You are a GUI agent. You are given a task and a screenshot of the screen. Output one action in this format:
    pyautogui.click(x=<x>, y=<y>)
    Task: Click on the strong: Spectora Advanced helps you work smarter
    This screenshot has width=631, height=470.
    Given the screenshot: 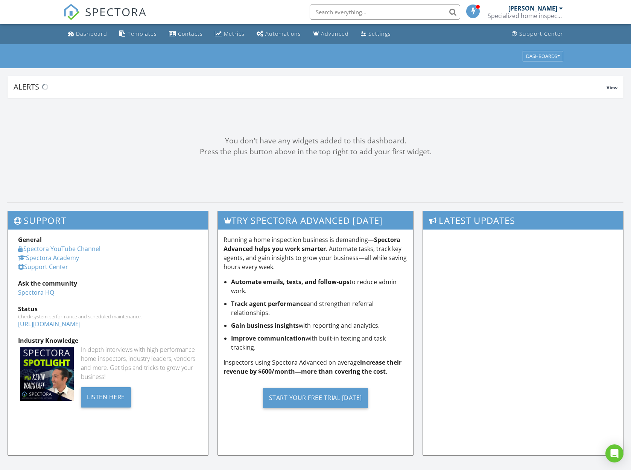 What is the action you would take?
    pyautogui.click(x=312, y=244)
    